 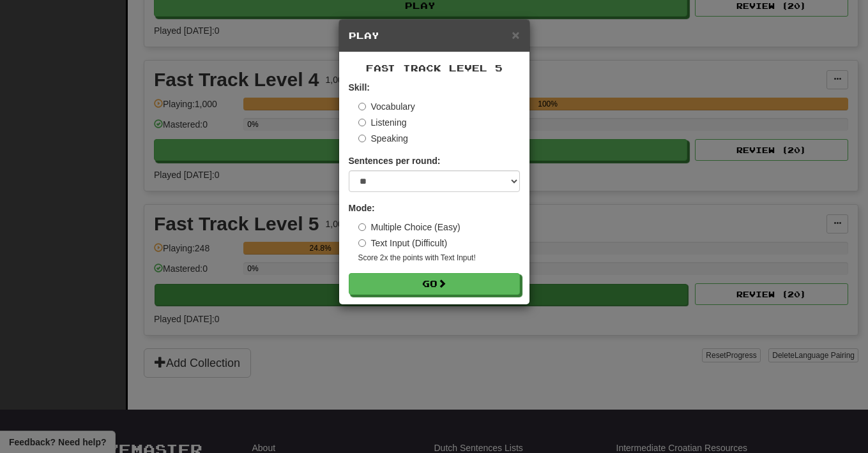 I want to click on label: Speaking, so click(x=383, y=139).